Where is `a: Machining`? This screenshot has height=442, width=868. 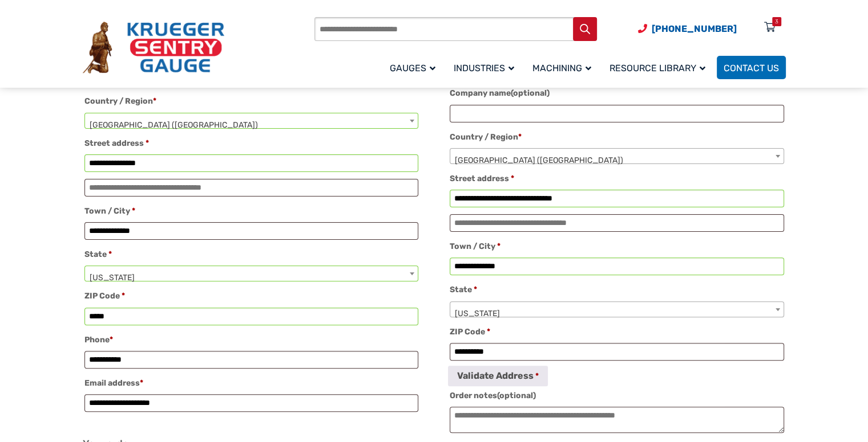 a: Machining is located at coordinates (564, 67).